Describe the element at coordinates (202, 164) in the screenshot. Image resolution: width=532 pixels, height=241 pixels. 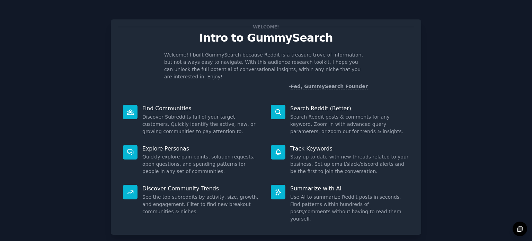
I see `dd: Quickly explore pain points, solution requests, open questions, and spending patterns for people ...` at that location.